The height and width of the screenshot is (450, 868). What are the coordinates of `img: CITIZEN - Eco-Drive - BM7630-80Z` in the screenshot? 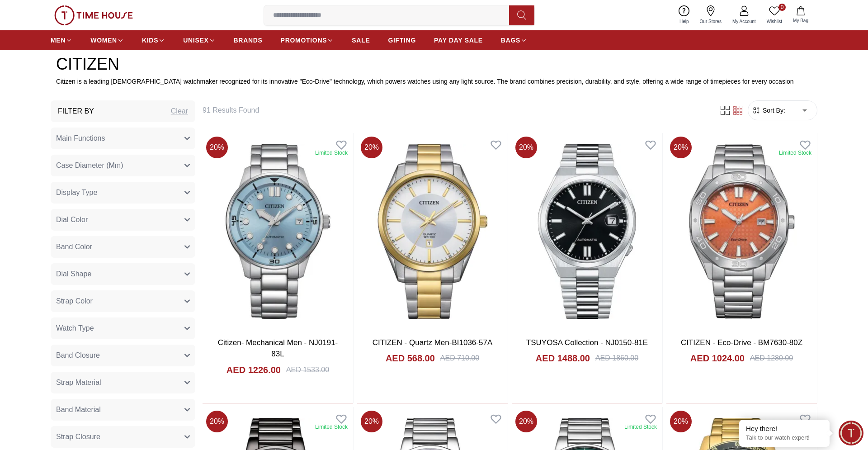 It's located at (741, 231).